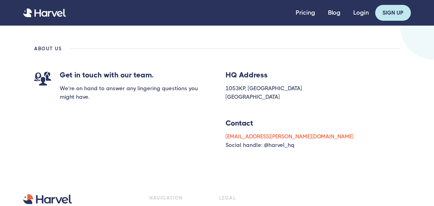 The height and width of the screenshot is (206, 434). I want to click on a: SIGN UP, so click(393, 13).